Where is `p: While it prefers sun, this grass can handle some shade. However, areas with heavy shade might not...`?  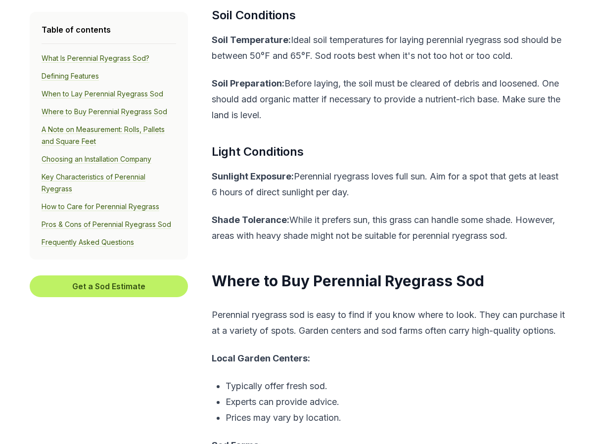
p: While it prefers sun, this grass can handle some shade. However, areas with heavy shade might not... is located at coordinates (389, 228).